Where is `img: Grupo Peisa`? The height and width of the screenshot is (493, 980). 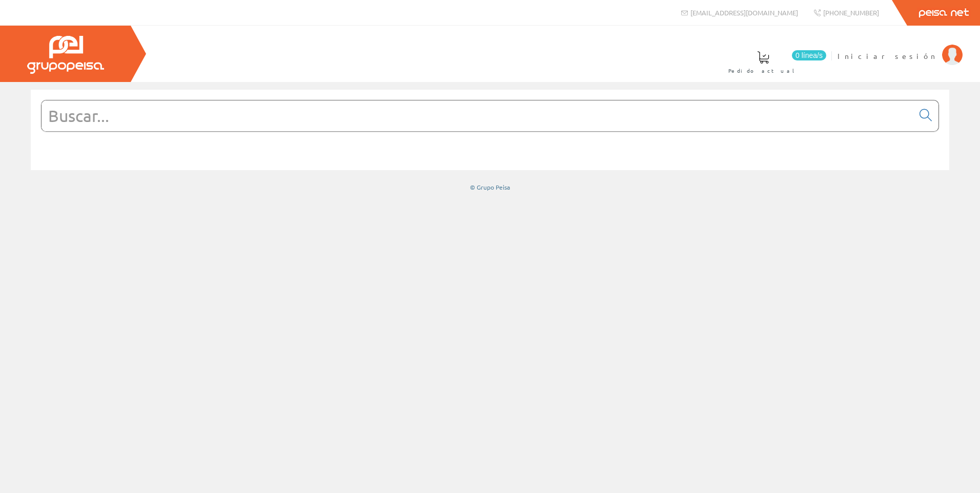 img: Grupo Peisa is located at coordinates (66, 55).